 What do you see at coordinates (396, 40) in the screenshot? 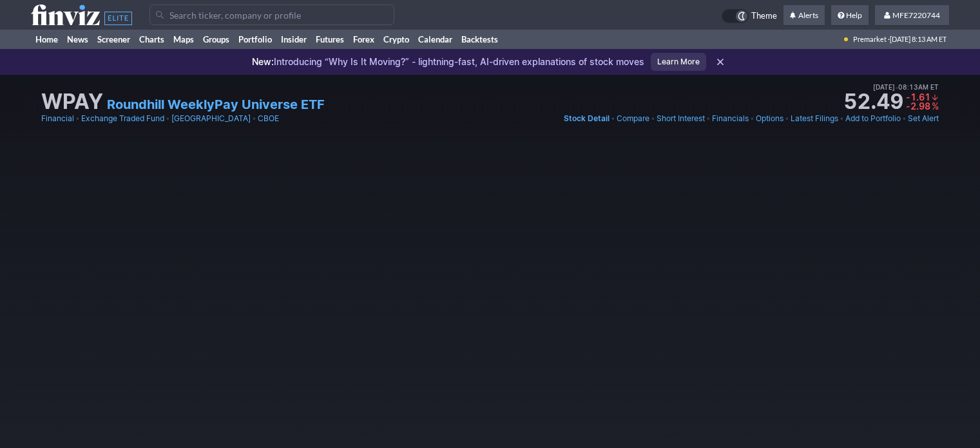
I see `a: Crypto` at bounding box center [396, 40].